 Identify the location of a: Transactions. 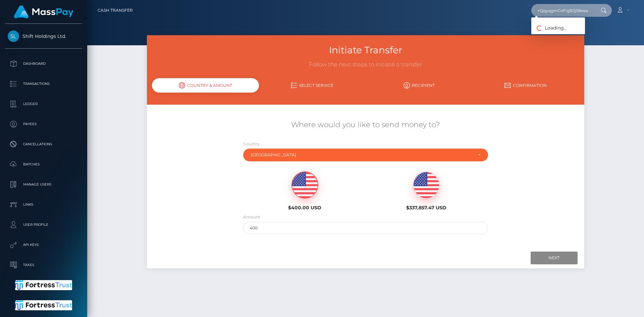
(44, 84).